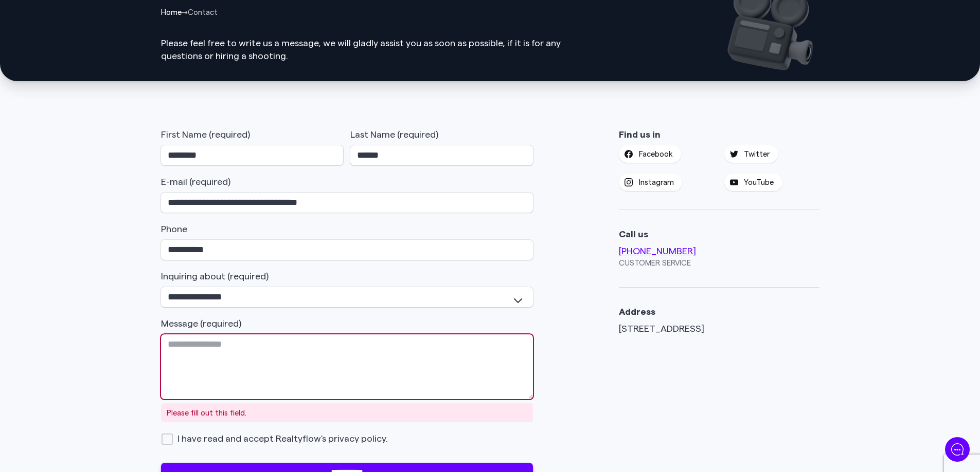  Describe the element at coordinates (650, 182) in the screenshot. I see `a: Instagram` at that location.